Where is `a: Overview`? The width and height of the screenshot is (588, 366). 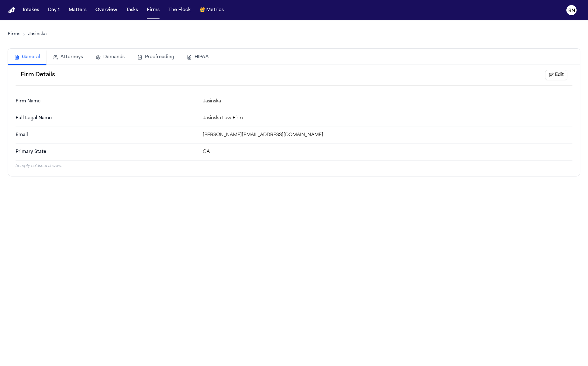 a: Overview is located at coordinates (106, 10).